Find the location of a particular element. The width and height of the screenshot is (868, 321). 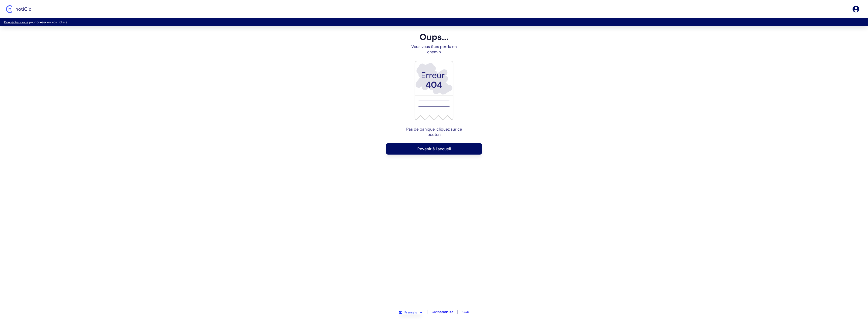

p: CGU is located at coordinates (465, 312).